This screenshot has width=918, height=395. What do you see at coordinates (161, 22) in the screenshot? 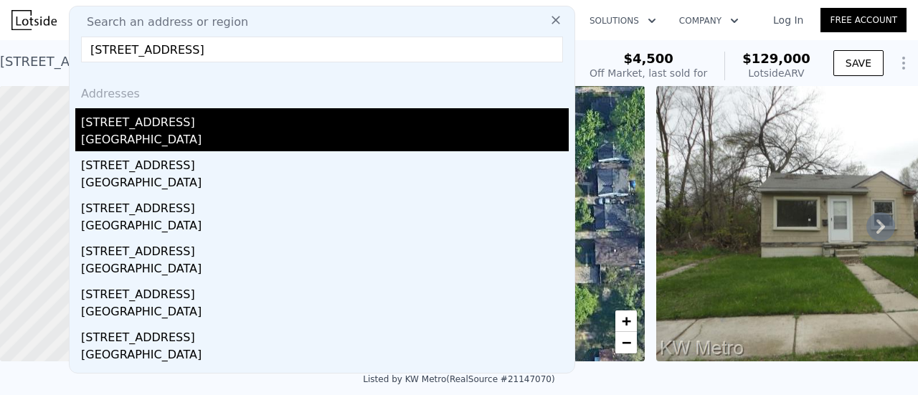
I see `span: Search an address or region` at bounding box center [161, 22].